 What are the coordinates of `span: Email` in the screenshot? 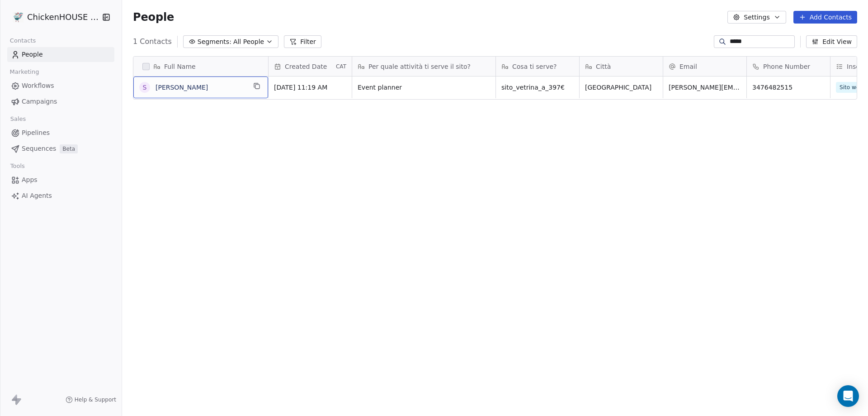 It's located at (688, 66).